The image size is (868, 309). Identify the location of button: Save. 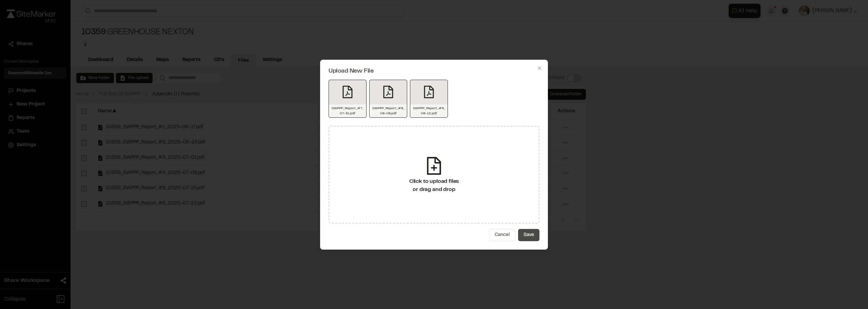
(529, 235).